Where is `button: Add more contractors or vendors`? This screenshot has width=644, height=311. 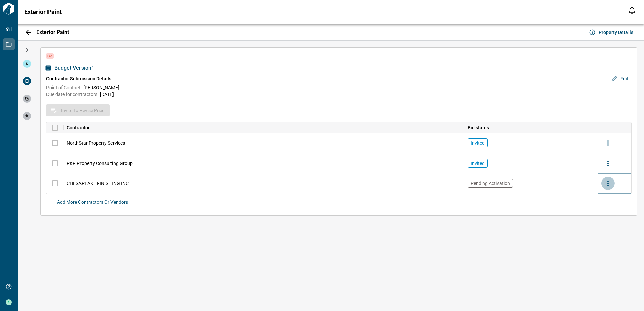
button: Add more contractors or vendors is located at coordinates (88, 202).